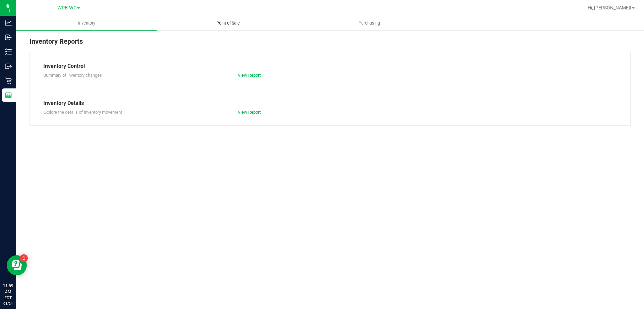 The width and height of the screenshot is (644, 309). Describe the element at coordinates (8, 95) in the screenshot. I see `inline-svg: Reports` at that location.